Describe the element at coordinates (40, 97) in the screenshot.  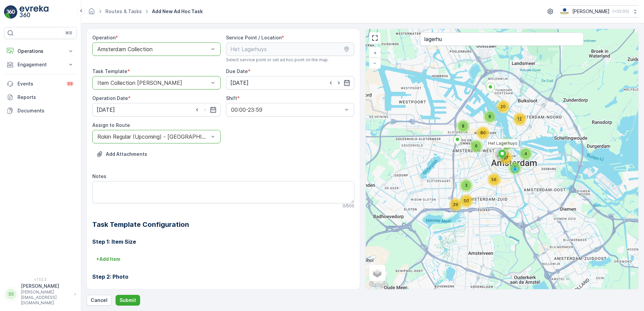
I see `a: Reports` at that location.